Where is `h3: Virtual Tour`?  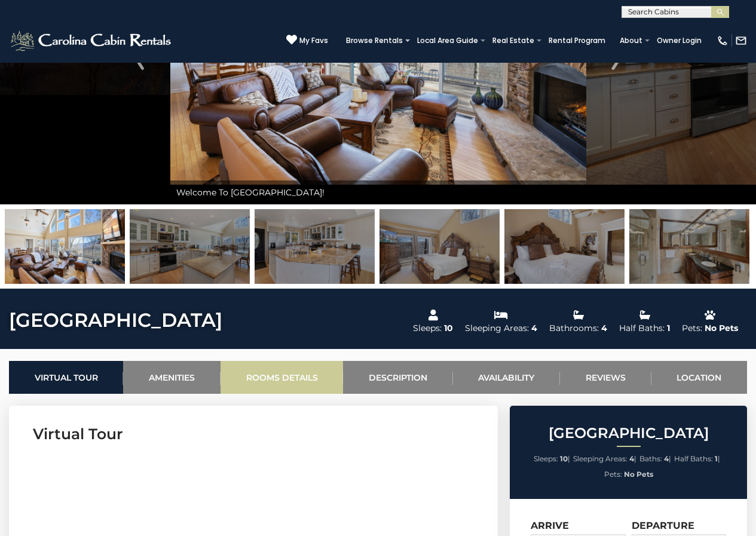 h3: Virtual Tour is located at coordinates (254, 434).